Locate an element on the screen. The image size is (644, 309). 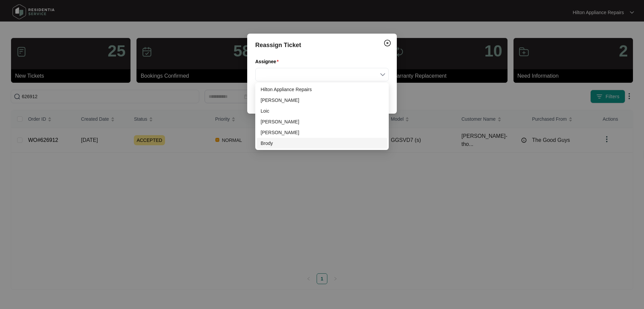
label: Assignee is located at coordinates (268, 62).